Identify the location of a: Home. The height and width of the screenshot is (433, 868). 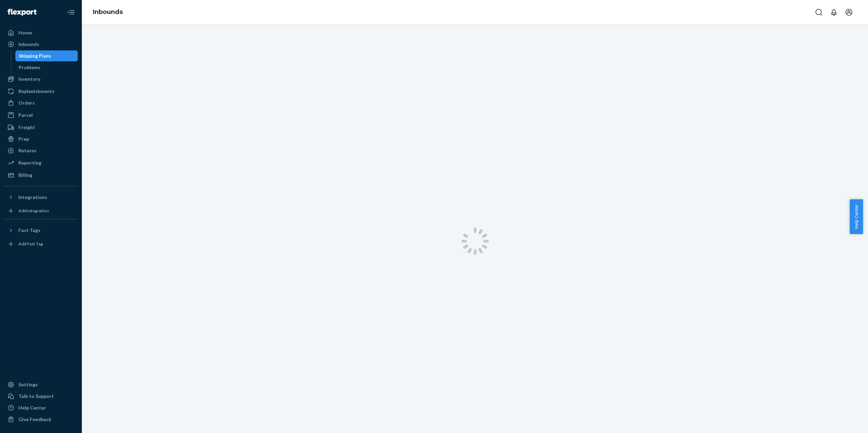
(41, 33).